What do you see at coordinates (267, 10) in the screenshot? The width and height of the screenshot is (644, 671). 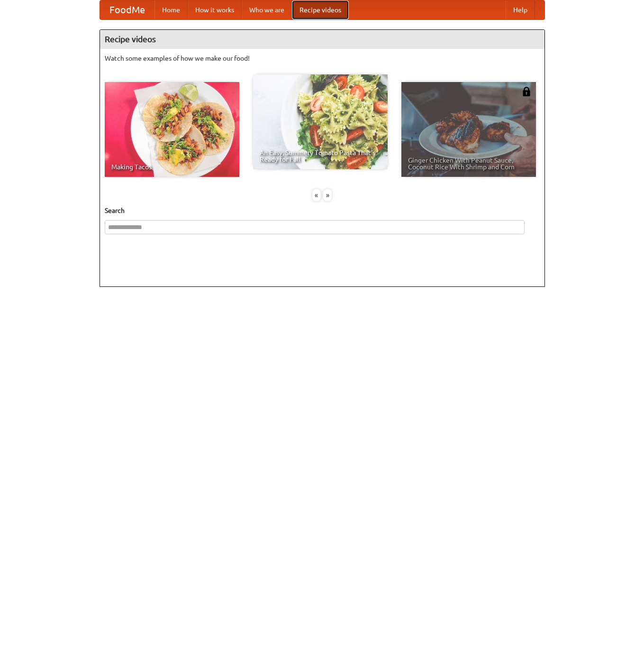 I see `a: Who we are` at bounding box center [267, 10].